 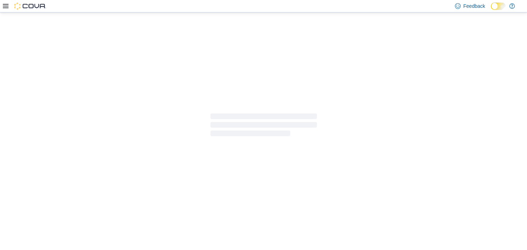 What do you see at coordinates (498, 6) in the screenshot?
I see `input: Dark Mode` at bounding box center [498, 6].